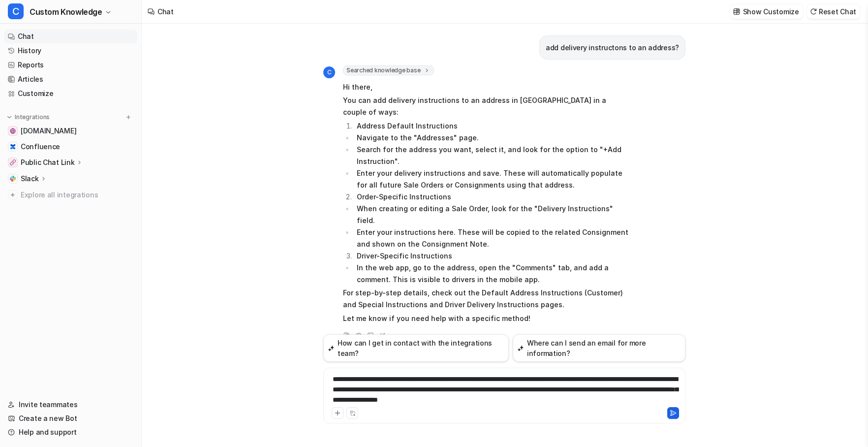 Image resolution: width=868 pixels, height=447 pixels. I want to click on a: Articles, so click(70, 80).